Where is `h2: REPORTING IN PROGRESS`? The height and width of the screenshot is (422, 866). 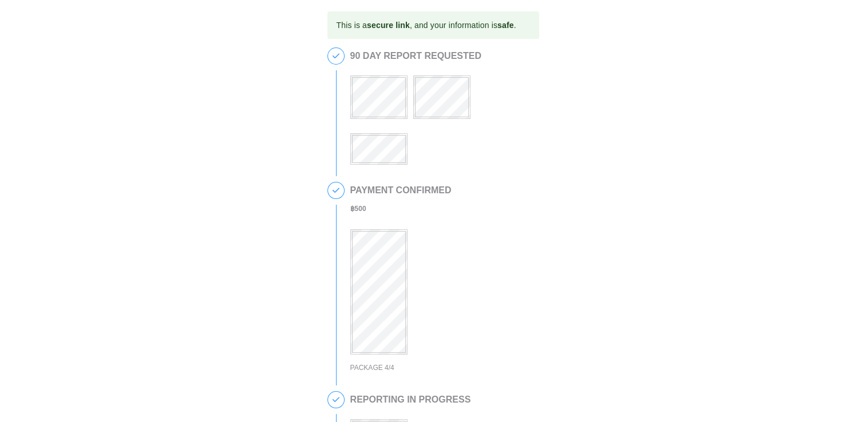
h2: REPORTING IN PROGRESS is located at coordinates (410, 400).